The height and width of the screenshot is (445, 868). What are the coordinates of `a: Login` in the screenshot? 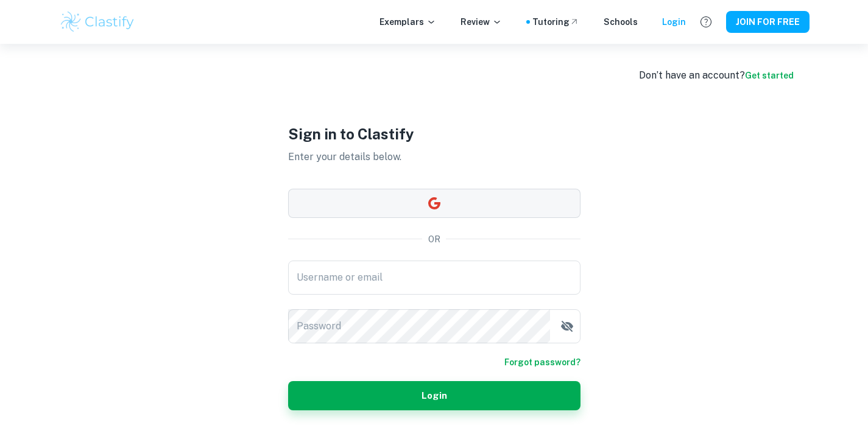 It's located at (674, 22).